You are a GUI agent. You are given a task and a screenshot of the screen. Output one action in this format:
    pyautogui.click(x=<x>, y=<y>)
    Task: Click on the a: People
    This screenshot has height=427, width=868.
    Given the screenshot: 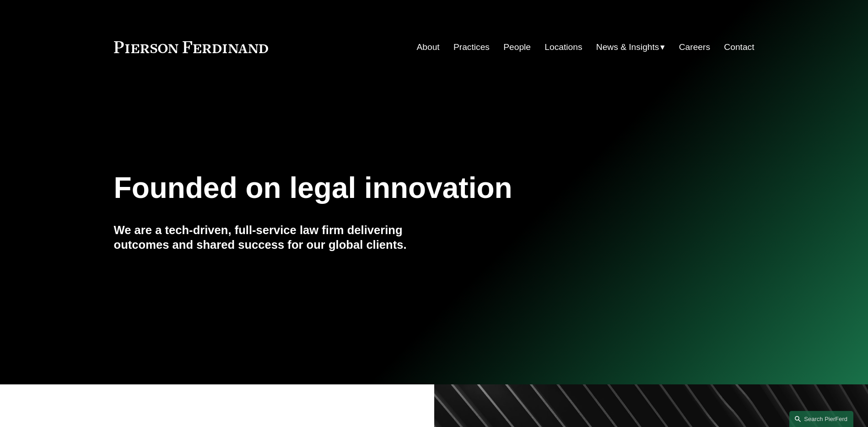 What is the action you would take?
    pyautogui.click(x=517, y=48)
    